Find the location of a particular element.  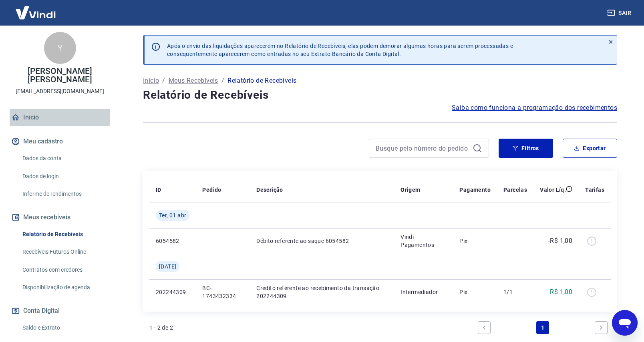

p: Meus Recebíveis is located at coordinates (194, 81).